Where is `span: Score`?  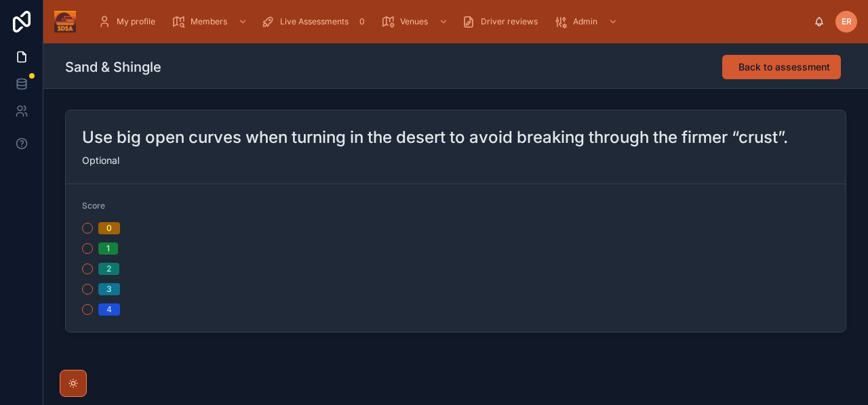
span: Score is located at coordinates (93, 205).